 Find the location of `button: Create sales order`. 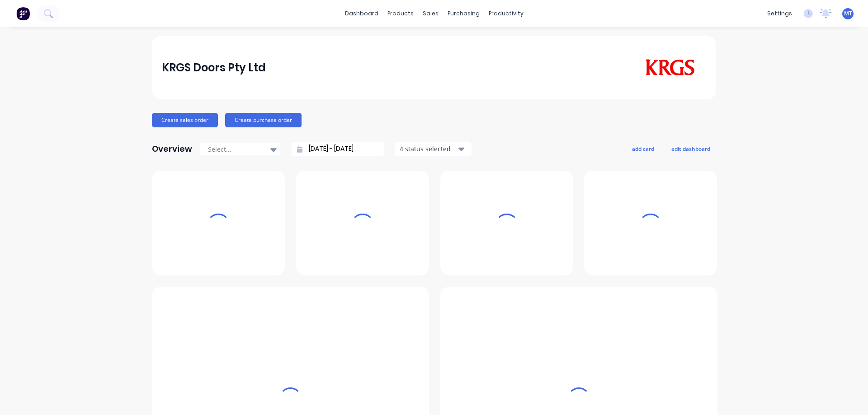

button: Create sales order is located at coordinates (185, 120).